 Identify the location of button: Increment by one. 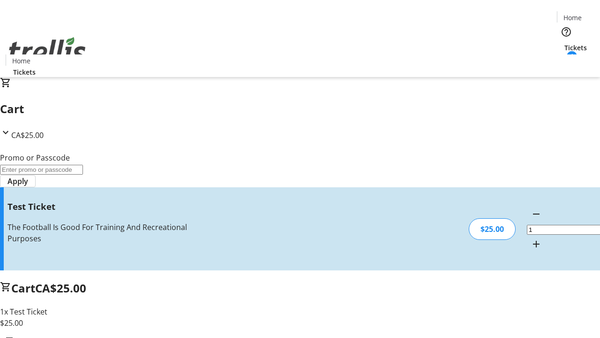
(536, 244).